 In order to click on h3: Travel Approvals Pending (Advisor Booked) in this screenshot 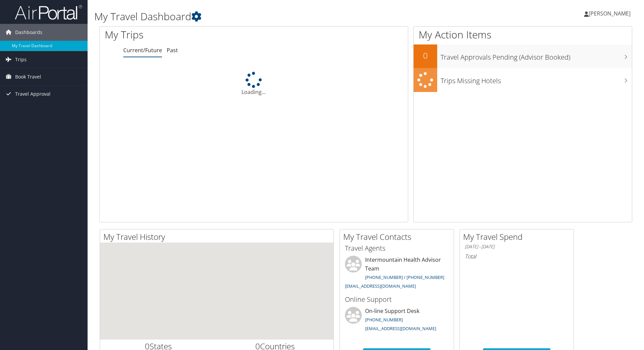, I will do `click(536, 56)`.